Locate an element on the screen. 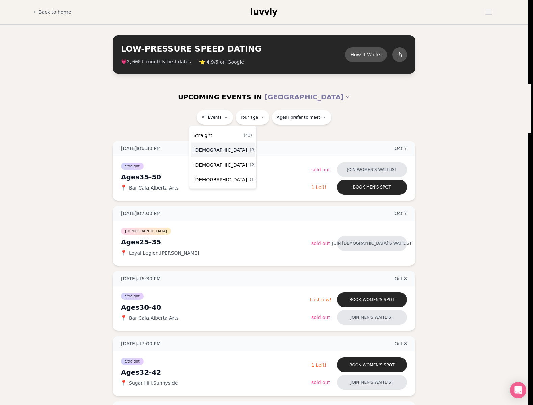 Image resolution: width=533 pixels, height=405 pixels. span: ( 2 ) is located at coordinates (252, 165).